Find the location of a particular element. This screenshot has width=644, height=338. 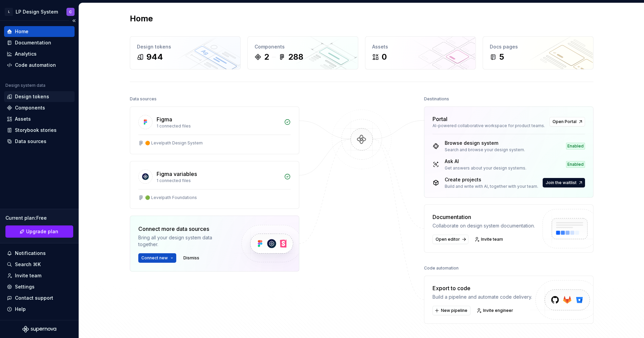

button: Connect new is located at coordinates (157, 258).